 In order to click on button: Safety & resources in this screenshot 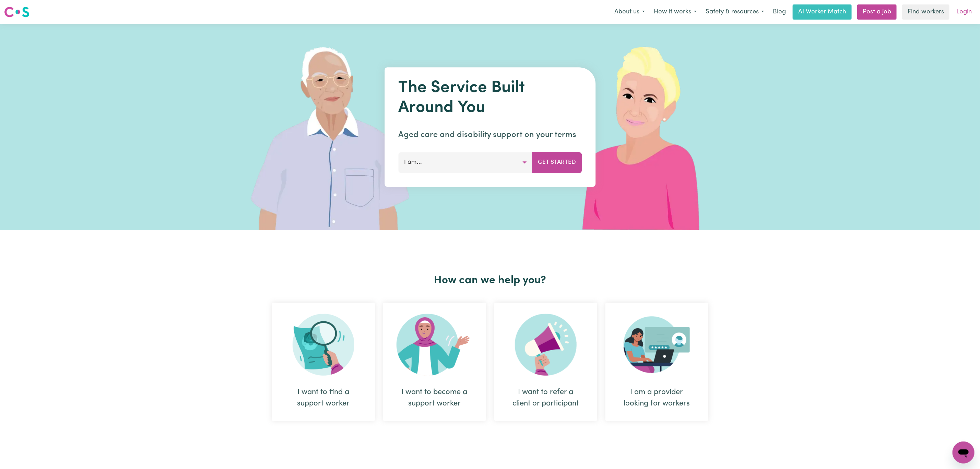, I will do `click(735, 12)`.